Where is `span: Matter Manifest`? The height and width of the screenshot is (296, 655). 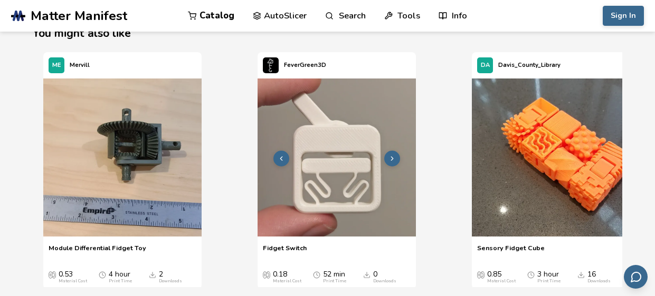 span: Matter Manifest is located at coordinates (79, 16).